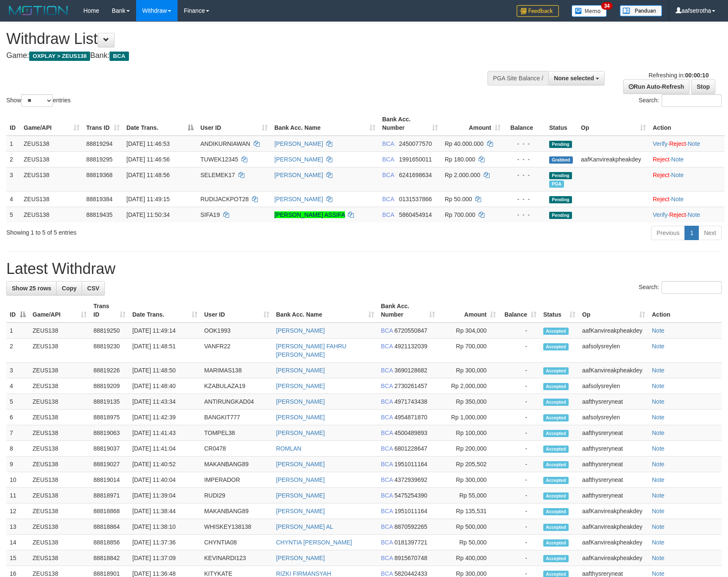  What do you see at coordinates (110, 495) in the screenshot?
I see `td: 88818971` at bounding box center [110, 495].